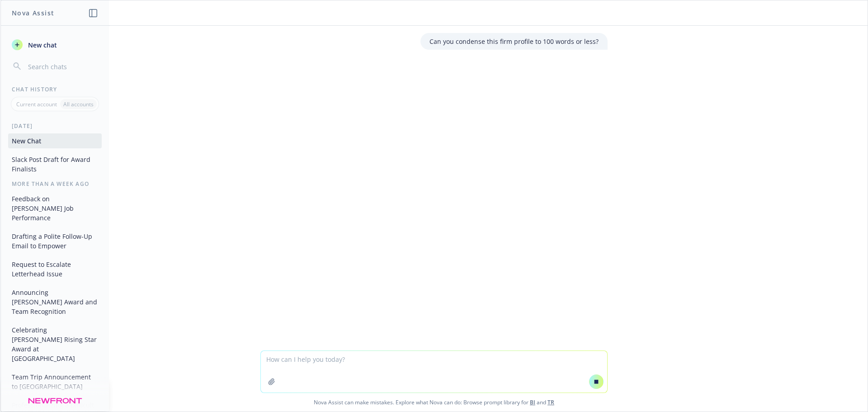 The width and height of the screenshot is (868, 412). What do you see at coordinates (42, 45) in the screenshot?
I see `span: New chat` at bounding box center [42, 45].